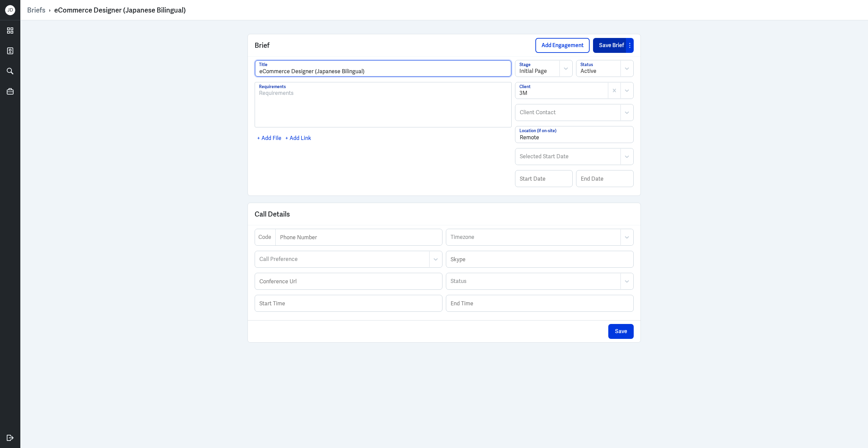  I want to click on input: End Date, so click(604, 179).